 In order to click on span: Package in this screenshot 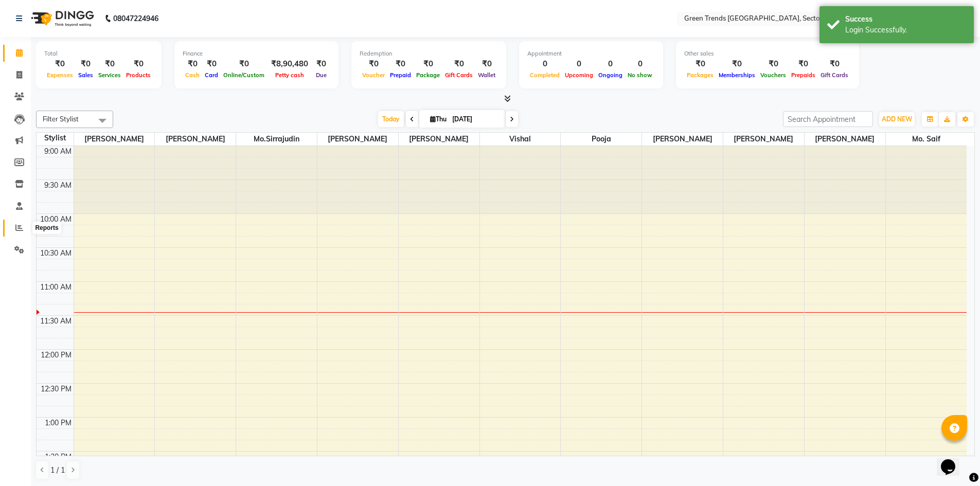, I will do `click(428, 75)`.